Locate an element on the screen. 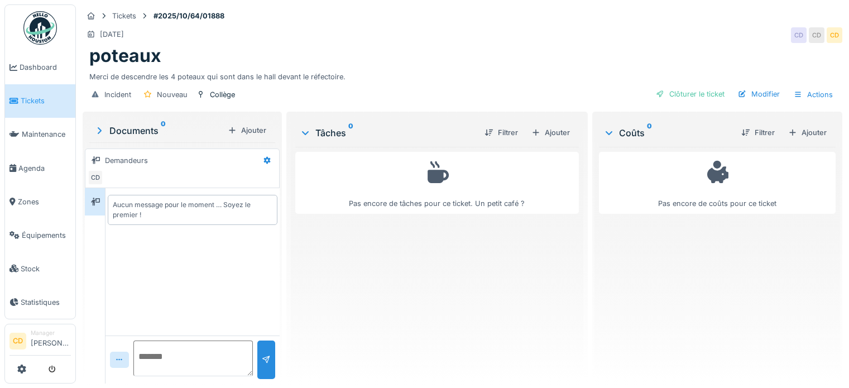  span: Maintenance is located at coordinates (46, 134).